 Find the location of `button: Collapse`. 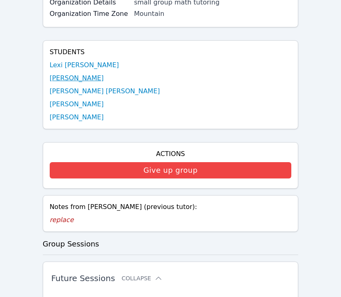

button: Collapse is located at coordinates (142, 278).